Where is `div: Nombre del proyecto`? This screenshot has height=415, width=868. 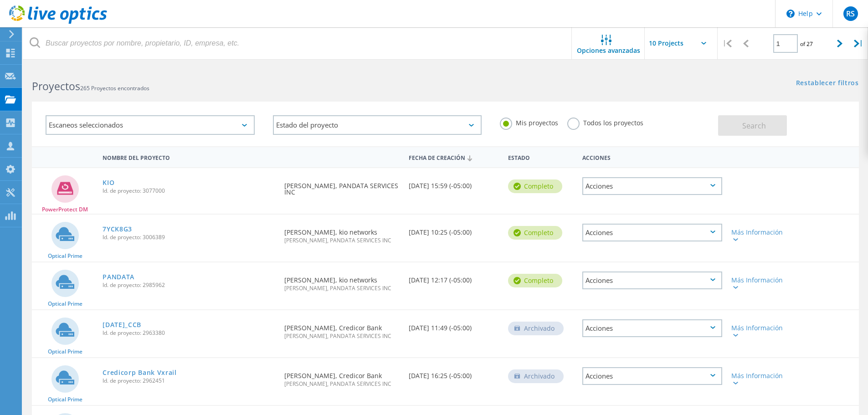
div: Nombre del proyecto is located at coordinates (188, 157).